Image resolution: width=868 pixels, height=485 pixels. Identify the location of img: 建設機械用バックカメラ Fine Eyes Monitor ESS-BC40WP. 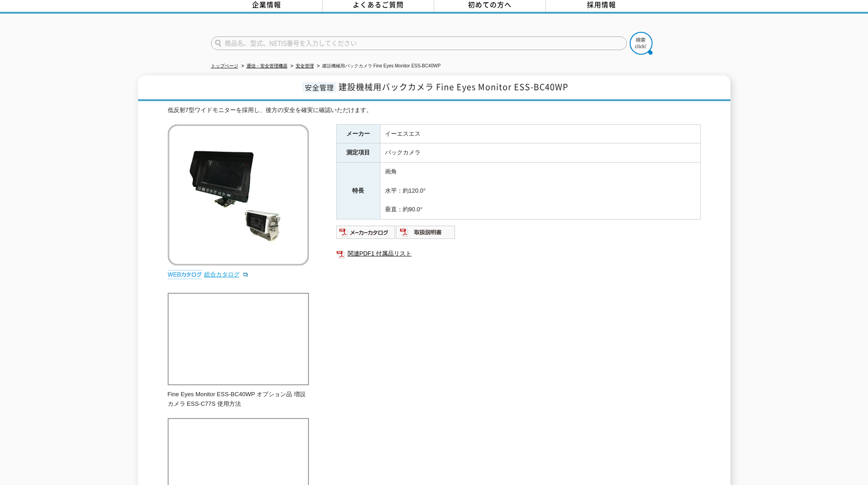
(238, 195).